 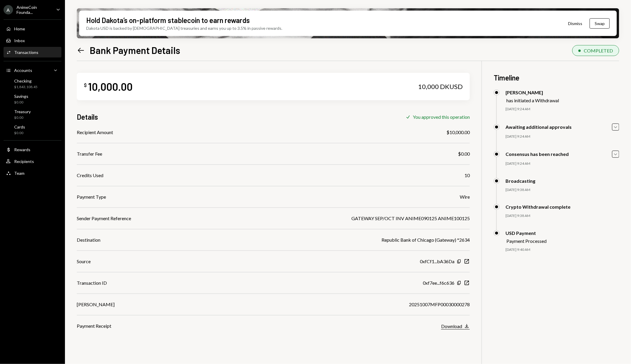 What do you see at coordinates (25, 87) in the screenshot?
I see `div: $1,843,108.45` at bounding box center [25, 87].